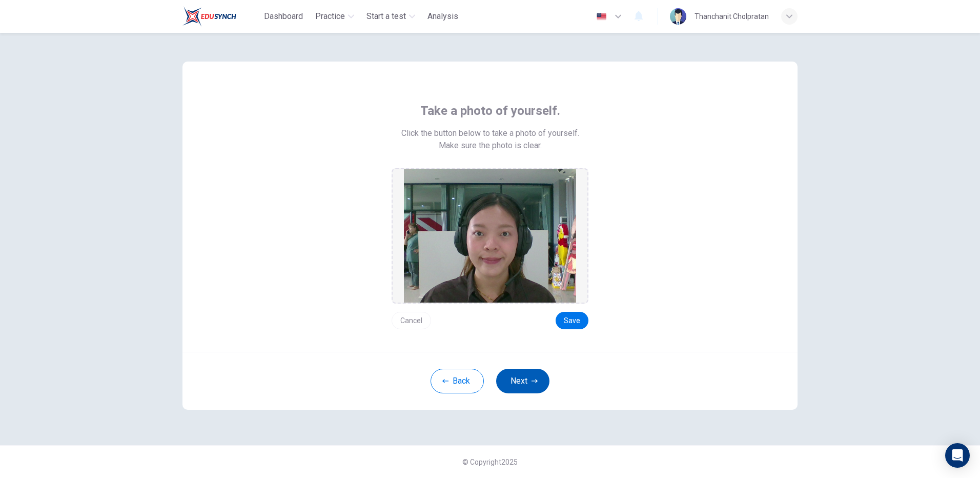  Describe the element at coordinates (490, 111) in the screenshot. I see `span: Take a photo of yourself.` at that location.